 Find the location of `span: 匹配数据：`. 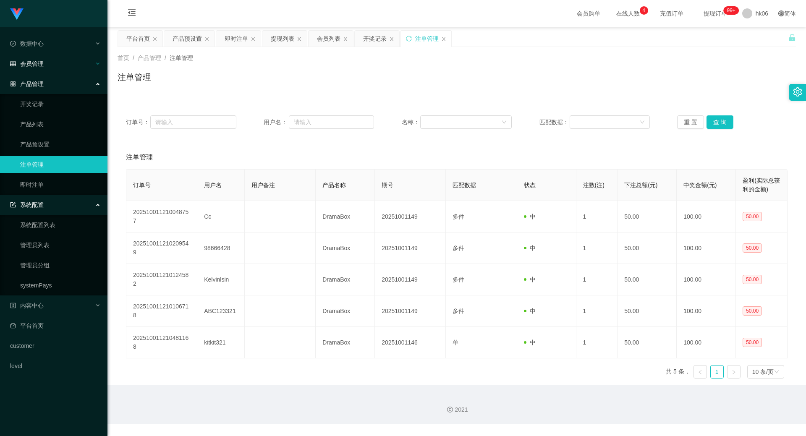

span: 匹配数据： is located at coordinates (555, 122).